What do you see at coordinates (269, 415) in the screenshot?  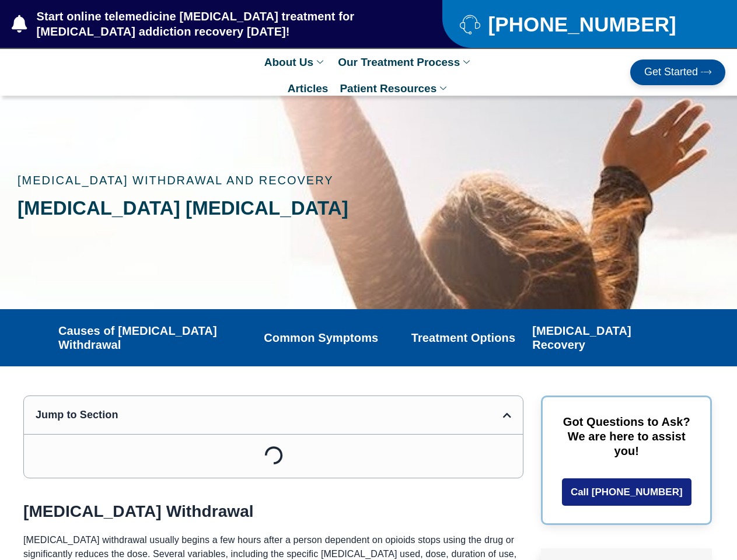 I see `div: Jump to Section` at bounding box center [269, 415].